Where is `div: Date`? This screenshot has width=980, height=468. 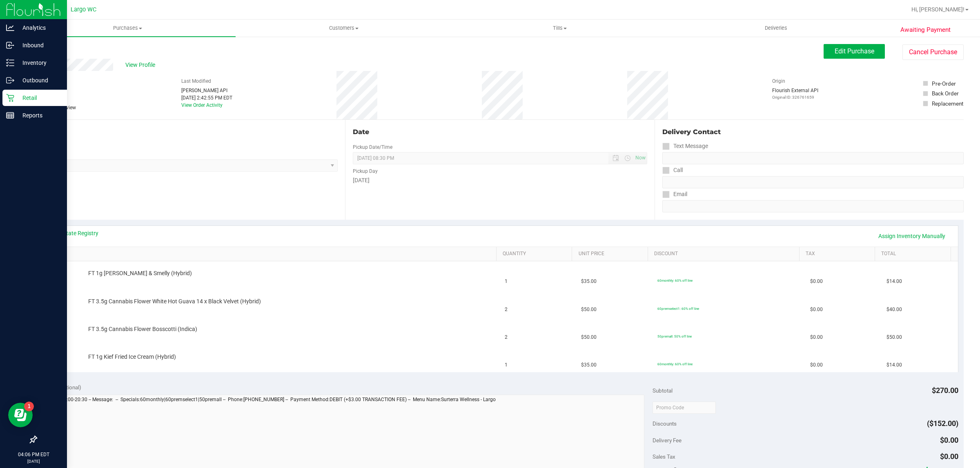
div: Date is located at coordinates (500, 132).